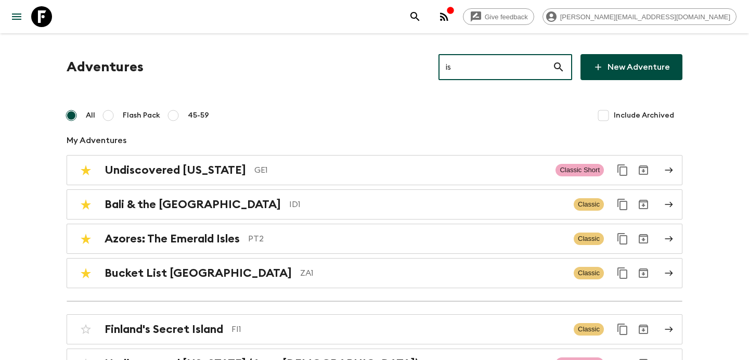  I want to click on p: PT2, so click(407, 239).